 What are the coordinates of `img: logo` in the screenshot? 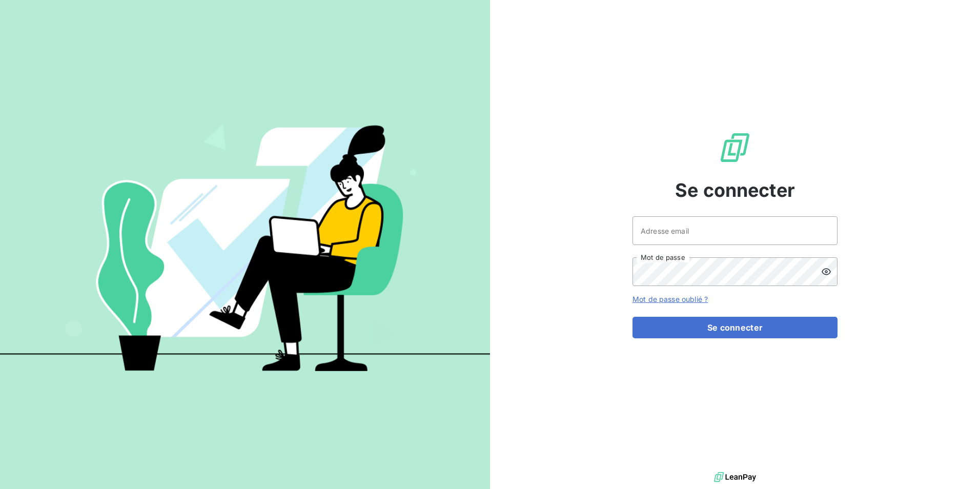 It's located at (735, 477).